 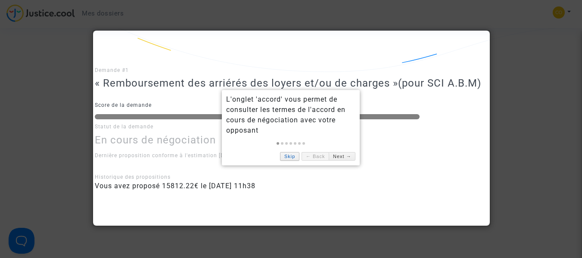 What do you see at coordinates (315, 156) in the screenshot?
I see `a: ← Back` at bounding box center [315, 156].